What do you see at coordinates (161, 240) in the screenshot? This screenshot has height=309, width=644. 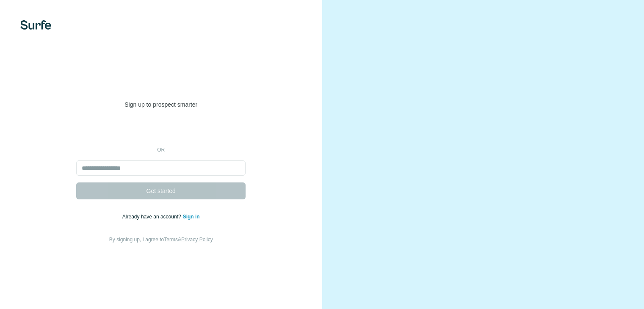 I see `span: By signing up, I agree to &` at bounding box center [161, 240].